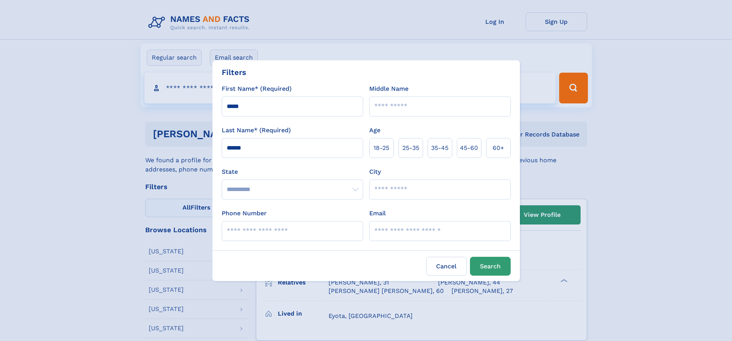  What do you see at coordinates (411, 148) in the screenshot?
I see `span: 25‑35` at bounding box center [411, 148].